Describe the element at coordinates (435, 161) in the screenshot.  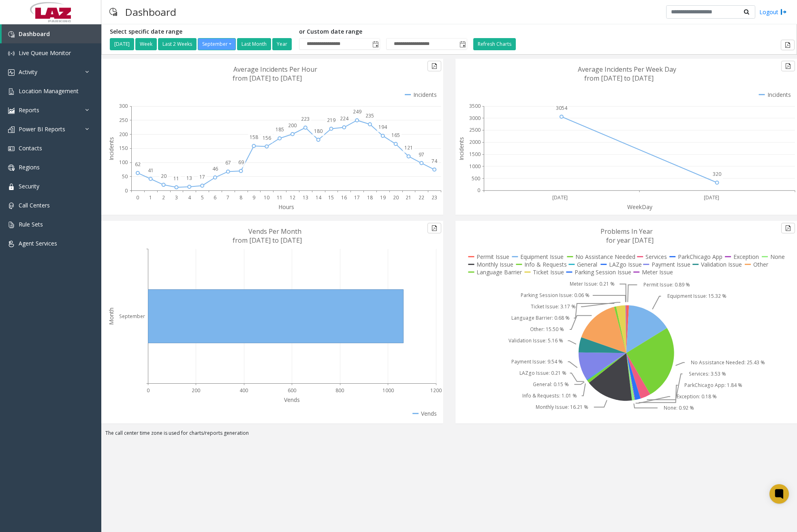
I see `text: 74` at that location.